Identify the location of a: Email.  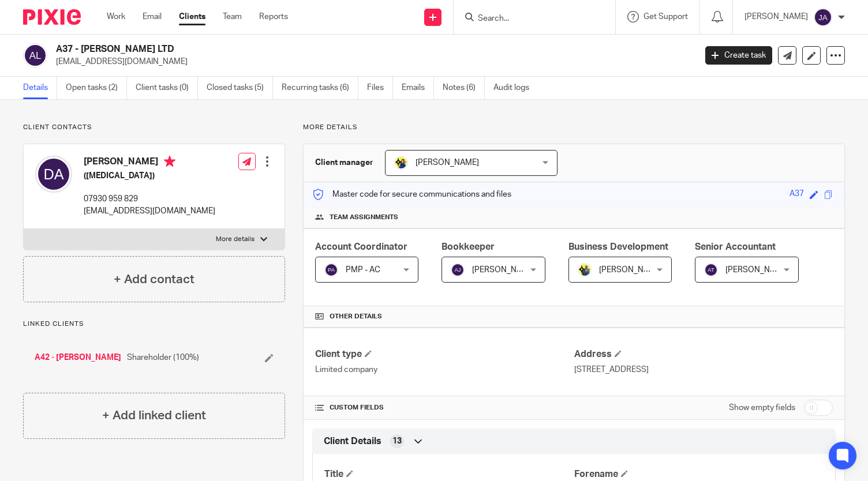
(151, 17).